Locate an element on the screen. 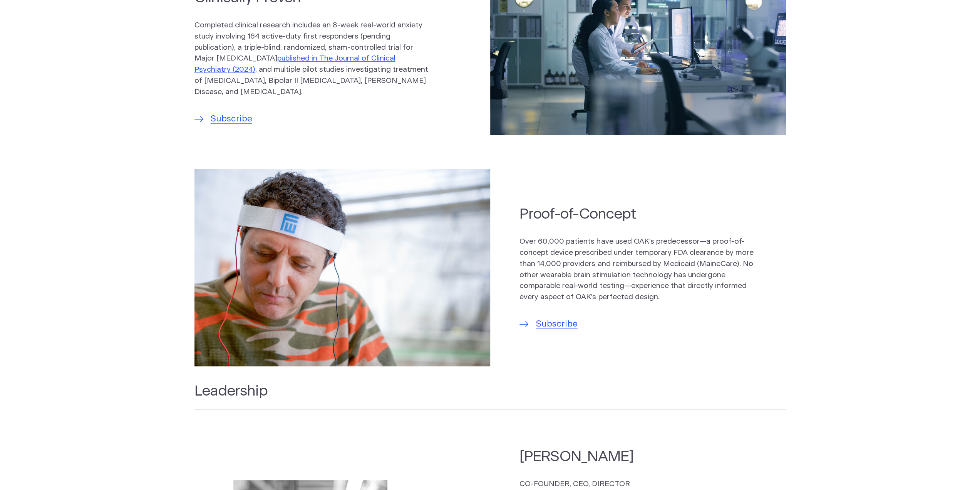 This screenshot has width=980, height=490. p: Over 60,000 patients have used OAK’s predecessor—a proof-of-concept device prescribed under tempo... is located at coordinates (638, 269).